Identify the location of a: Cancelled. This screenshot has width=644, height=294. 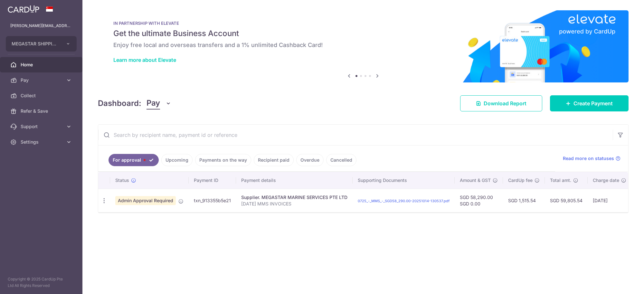
(342, 160).